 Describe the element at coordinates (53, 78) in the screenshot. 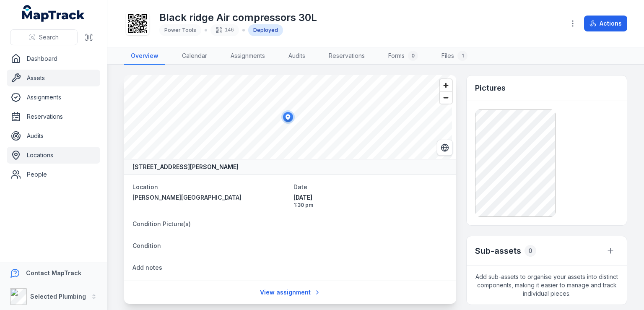

I see `a: Assets` at that location.